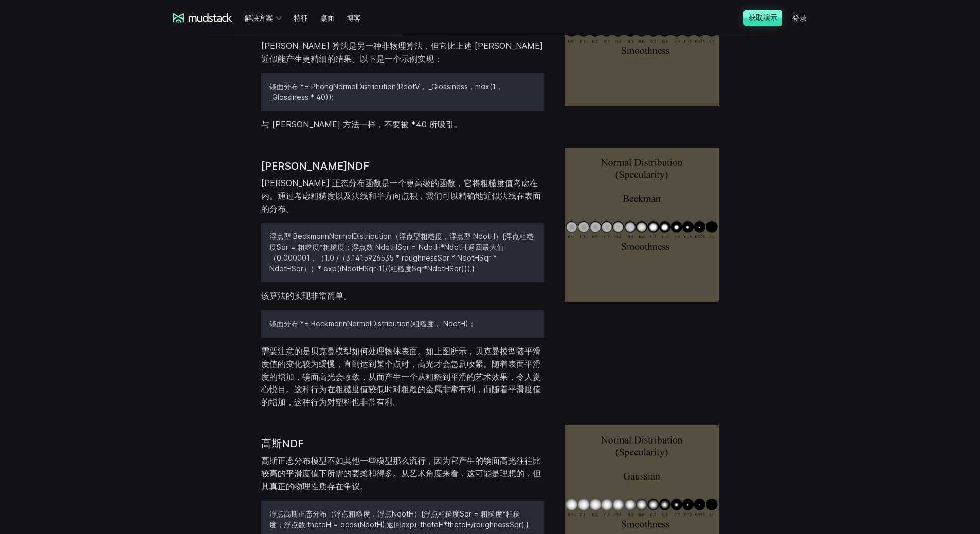 Image resolution: width=980 pixels, height=534 pixels. What do you see at coordinates (456, 524) in the screenshot?
I see `font: 返回exp(-thetaH*thetaH/roughnessSqr);` at bounding box center [456, 524].